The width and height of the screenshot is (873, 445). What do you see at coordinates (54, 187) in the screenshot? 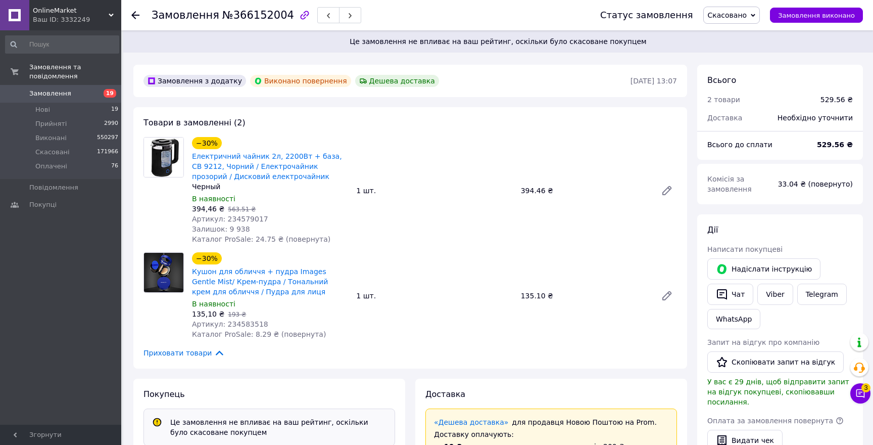
I see `span: Повідомлення` at bounding box center [54, 187].